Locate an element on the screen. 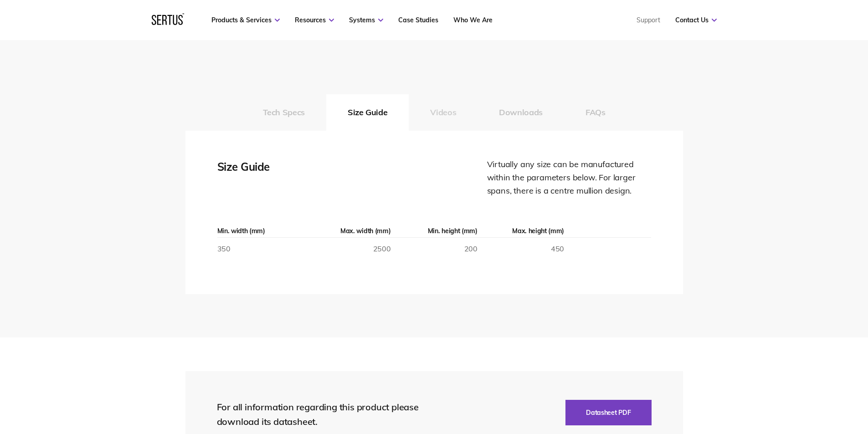  a: Support is located at coordinates (648, 20).